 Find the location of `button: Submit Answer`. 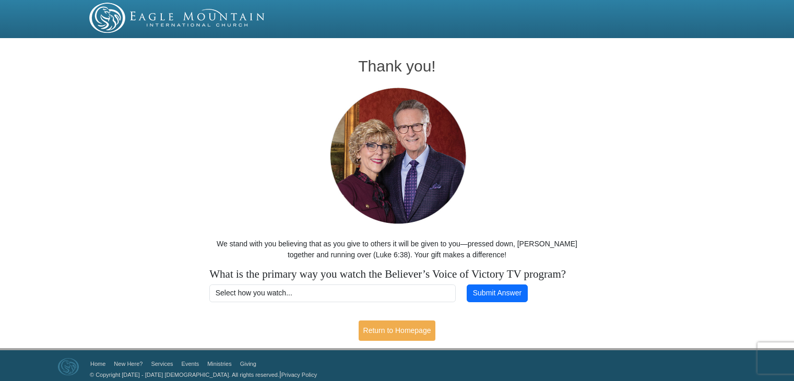

button: Submit Answer is located at coordinates (497, 293).